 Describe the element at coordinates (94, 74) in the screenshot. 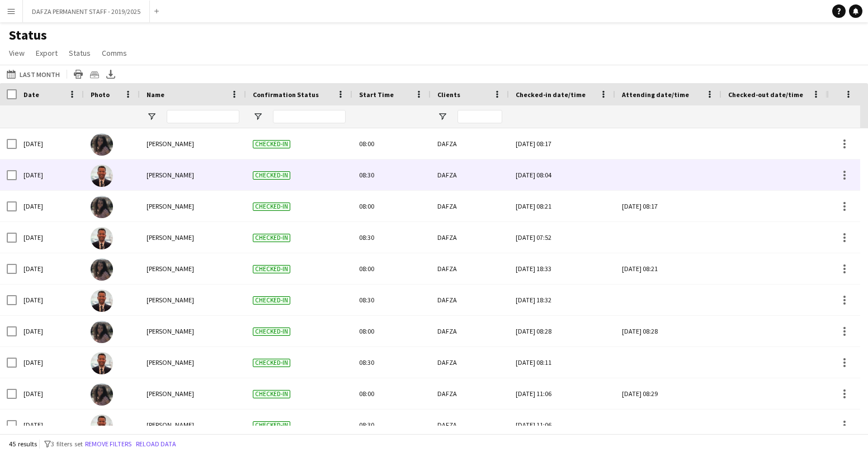

I see `app-action-btn: Crew files as ZIP` at that location.